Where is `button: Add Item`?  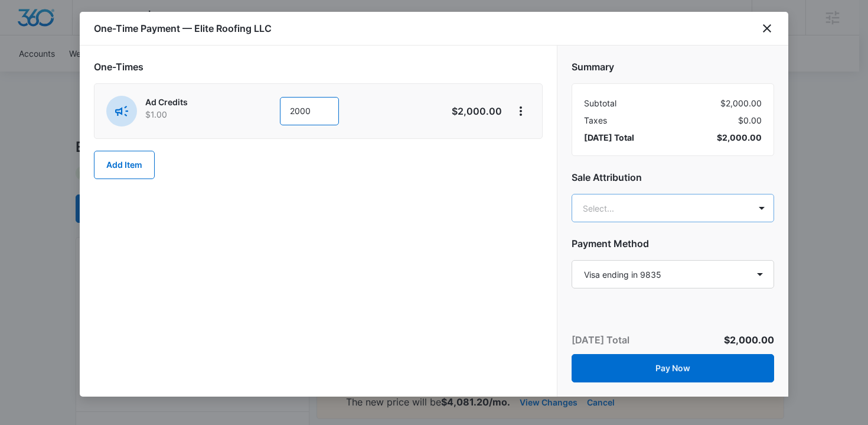
button: Add Item is located at coordinates (124, 165).